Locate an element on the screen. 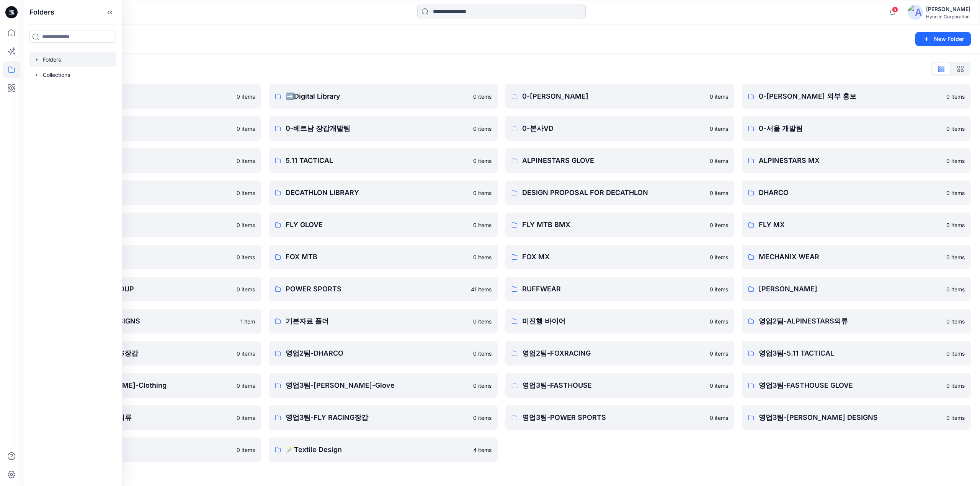 This screenshot has width=980, height=486. p: FASTHOUSE MX is located at coordinates (141, 225).